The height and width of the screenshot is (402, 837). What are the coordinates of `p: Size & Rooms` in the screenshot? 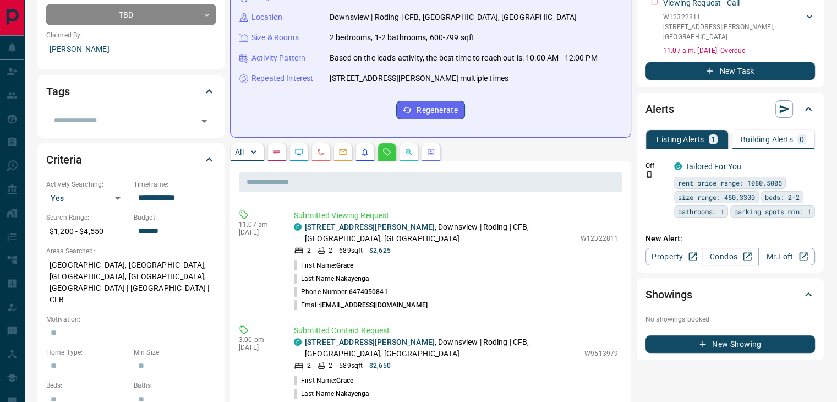 It's located at (275, 37).